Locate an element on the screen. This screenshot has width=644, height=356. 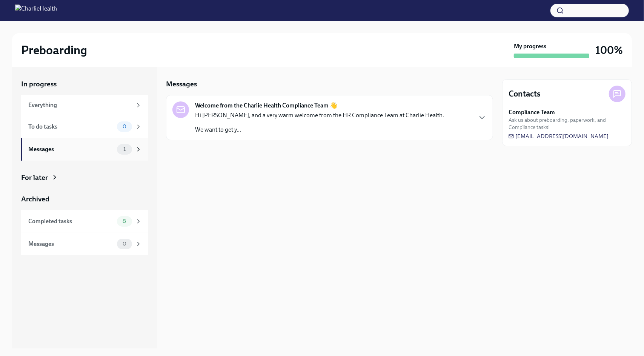
div: For later is located at coordinates (34, 178).